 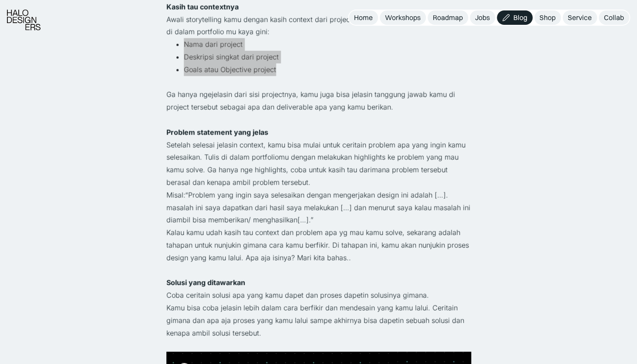 What do you see at coordinates (318, 320) in the screenshot?
I see `p: Kamu bisa coba jelasin lebih dalam cara berfikir dan mendesain yang kamu lalui. Ceritain gimana d...` at bounding box center [318, 320].